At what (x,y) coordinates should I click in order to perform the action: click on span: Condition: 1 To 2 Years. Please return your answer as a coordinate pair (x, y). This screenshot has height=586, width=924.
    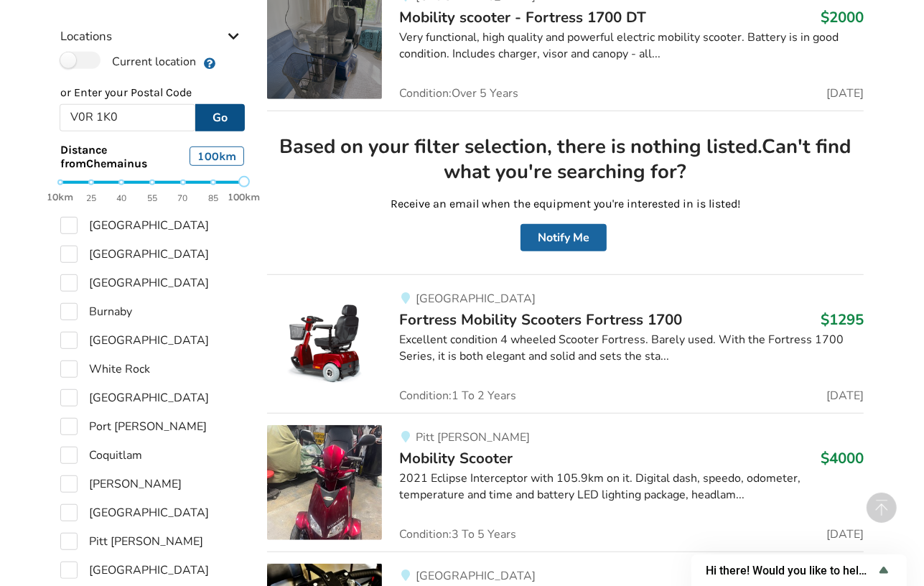
    Looking at the image, I should click on (458, 395).